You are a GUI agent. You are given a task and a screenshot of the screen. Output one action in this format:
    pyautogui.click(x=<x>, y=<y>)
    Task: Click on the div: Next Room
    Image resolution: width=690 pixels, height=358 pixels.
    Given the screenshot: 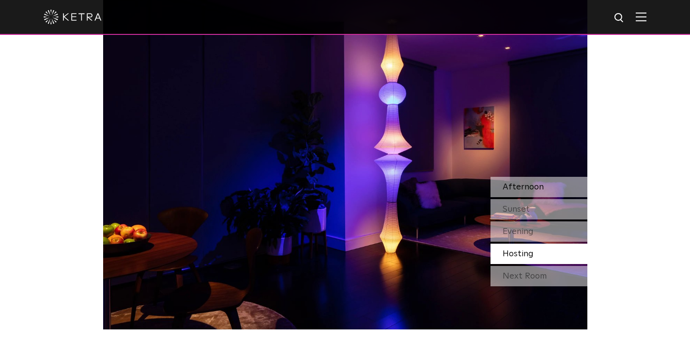 What is the action you would take?
    pyautogui.click(x=539, y=276)
    